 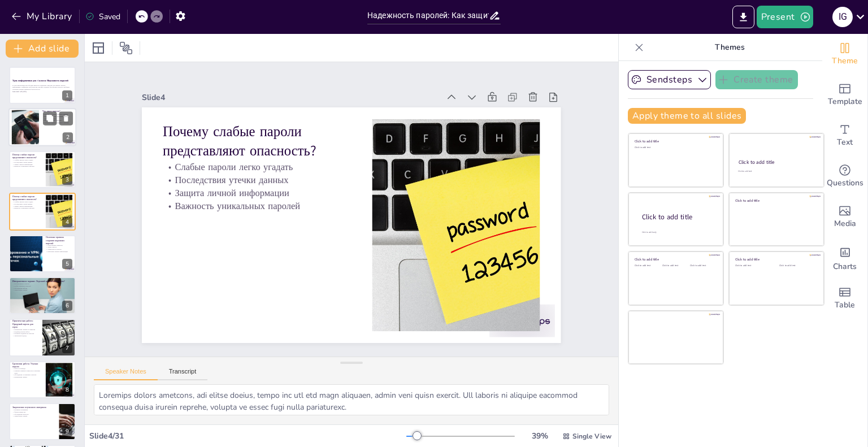 I want to click on p: Творческий подход, so click(x=25, y=336).